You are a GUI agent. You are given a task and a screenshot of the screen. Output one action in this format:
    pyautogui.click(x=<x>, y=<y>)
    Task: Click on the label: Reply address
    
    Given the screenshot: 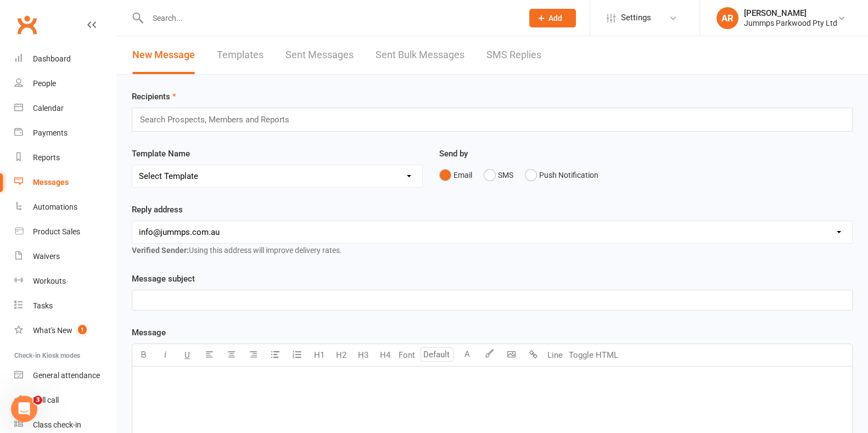 What is the action you would take?
    pyautogui.click(x=157, y=210)
    